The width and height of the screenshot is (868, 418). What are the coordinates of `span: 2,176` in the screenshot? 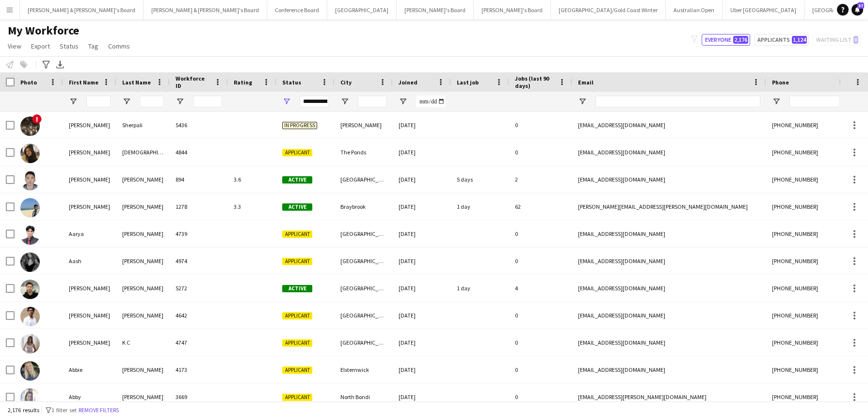 It's located at (740, 40).